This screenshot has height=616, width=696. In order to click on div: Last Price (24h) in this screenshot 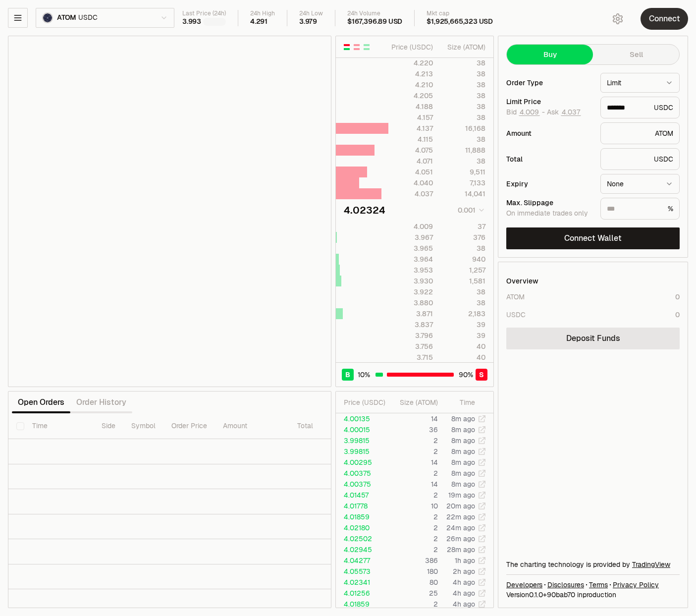, I will do `click(204, 13)`.